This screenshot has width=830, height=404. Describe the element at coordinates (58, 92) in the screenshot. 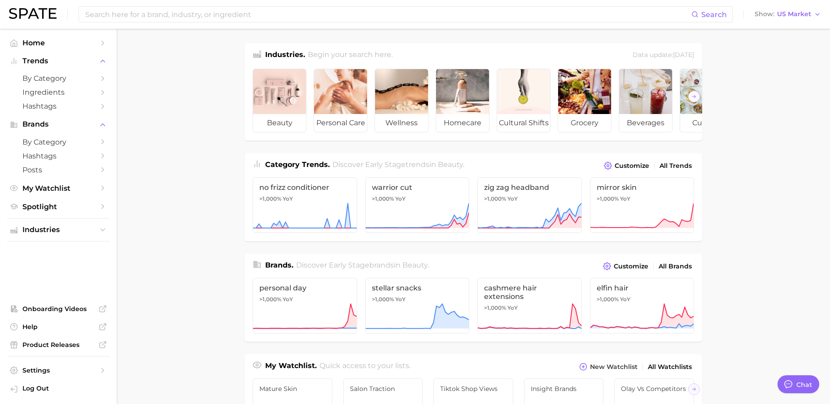

I see `span: Ingredients` at that location.